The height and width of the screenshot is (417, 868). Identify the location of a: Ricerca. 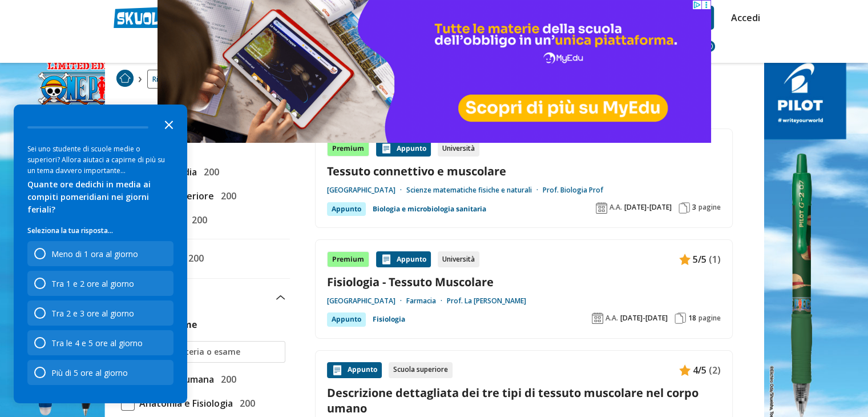
(164, 79).